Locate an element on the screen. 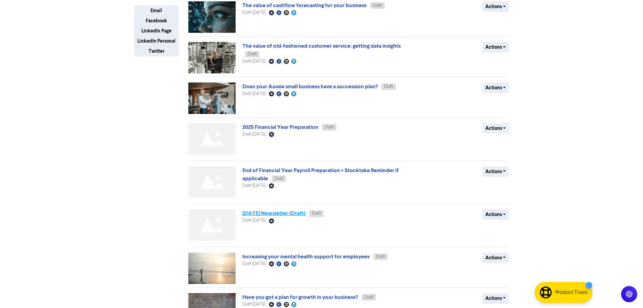  button: Twitter is located at coordinates (156, 51).